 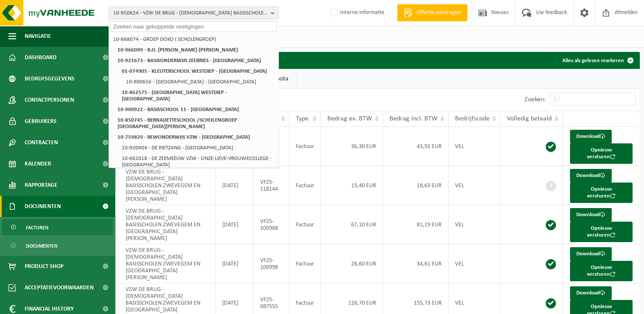 What do you see at coordinates (529, 119) in the screenshot?
I see `span: Volledig betaald` at bounding box center [529, 119].